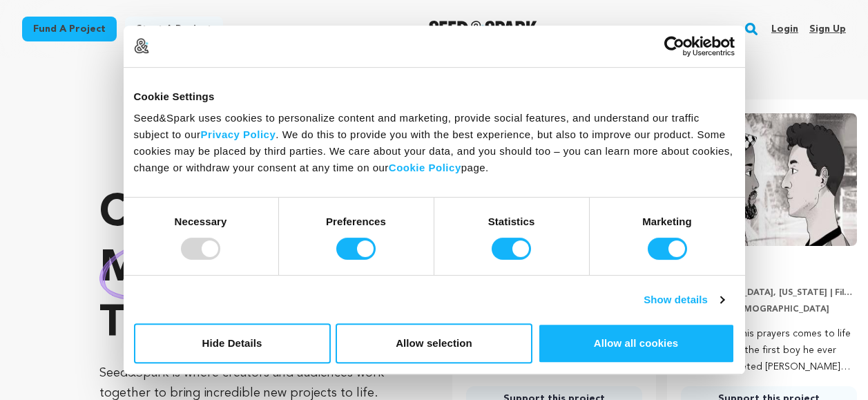 The height and width of the screenshot is (400, 868). Describe the element at coordinates (483, 29) in the screenshot. I see `img: Seed&Spark Logo Dark Mode` at that location.